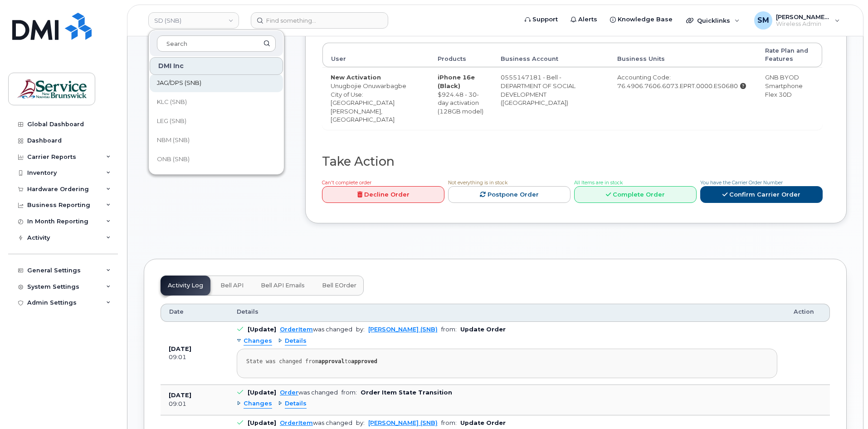 The width and height of the screenshot is (868, 429). I want to click on a: Postpone Order, so click(509, 195).